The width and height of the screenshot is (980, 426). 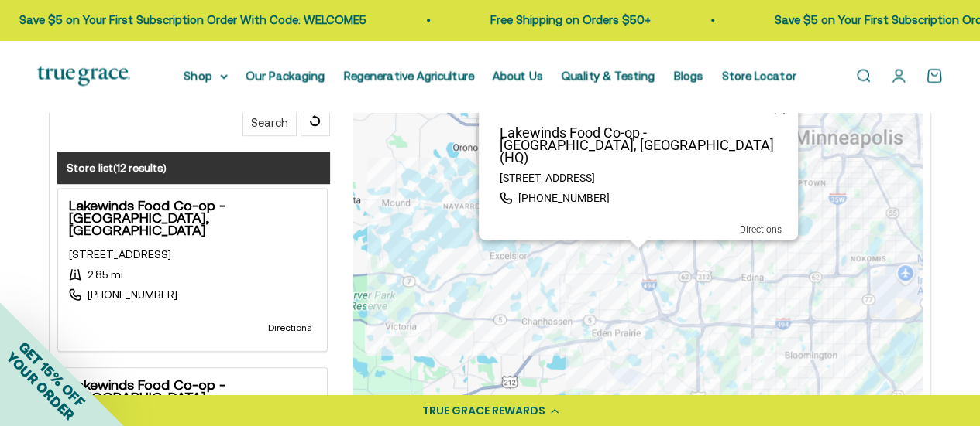 I want to click on button: Search, so click(x=270, y=122).